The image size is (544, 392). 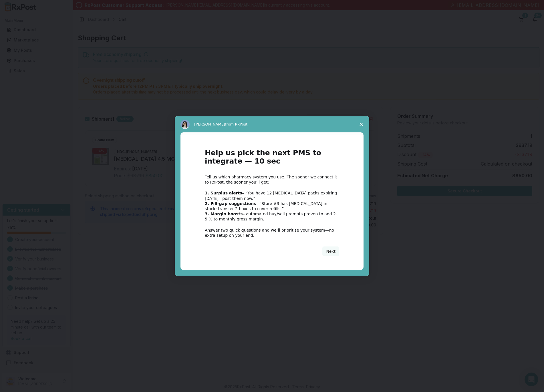 I want to click on div: Tell us which pharmacy system you use. The sooner we connect it to RxPost, the sooner you’ll get:, so click(x=272, y=179).